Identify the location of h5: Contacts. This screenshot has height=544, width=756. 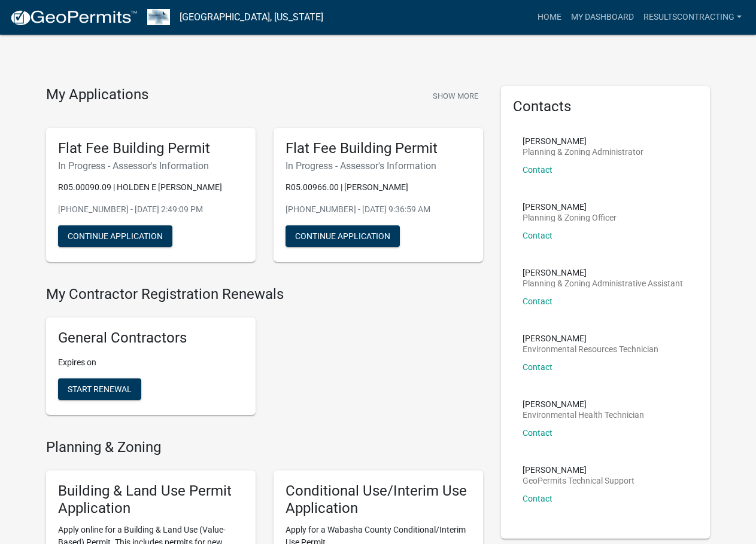
(605, 106).